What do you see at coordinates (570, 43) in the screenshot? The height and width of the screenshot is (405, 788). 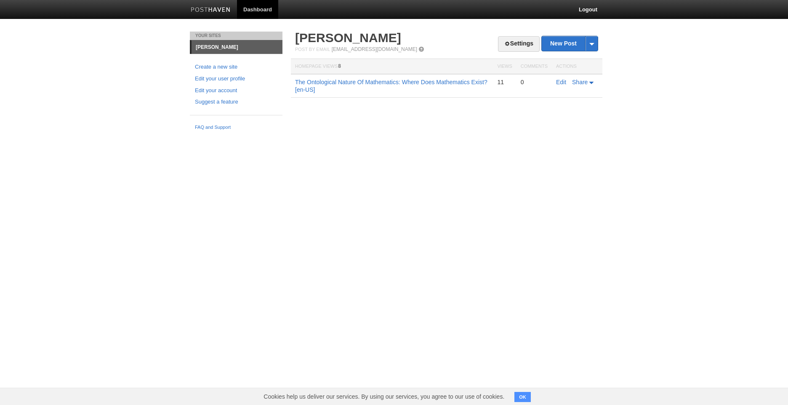 I see `a: New Post` at bounding box center [570, 43].